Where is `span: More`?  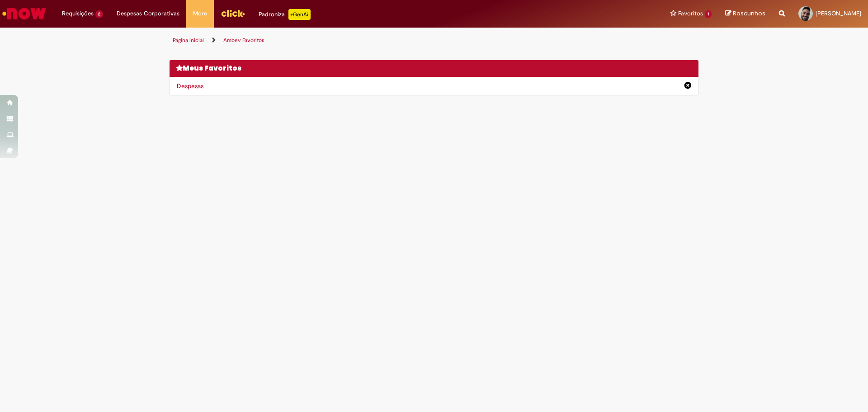
span: More is located at coordinates (200, 13).